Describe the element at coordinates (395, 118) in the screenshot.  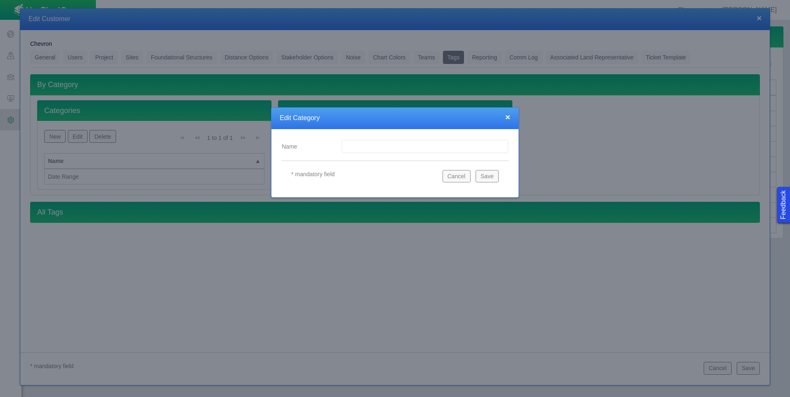
I see `h4: Edit Category` at that location.